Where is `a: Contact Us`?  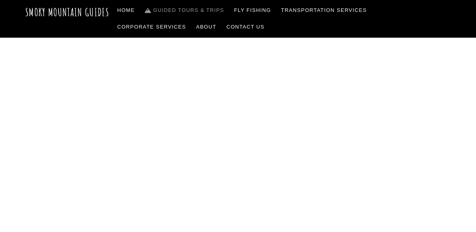 a: Contact Us is located at coordinates (246, 27).